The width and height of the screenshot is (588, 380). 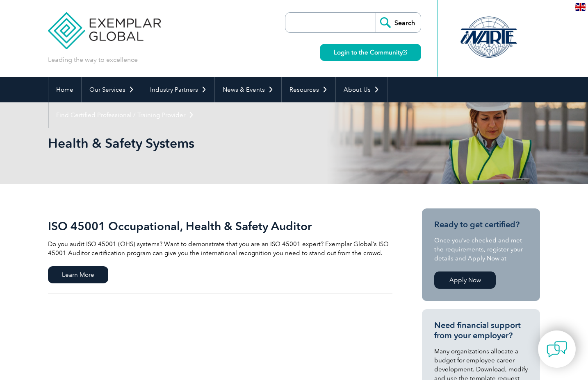 I want to click on p: Leading the way to excellence, so click(x=93, y=60).